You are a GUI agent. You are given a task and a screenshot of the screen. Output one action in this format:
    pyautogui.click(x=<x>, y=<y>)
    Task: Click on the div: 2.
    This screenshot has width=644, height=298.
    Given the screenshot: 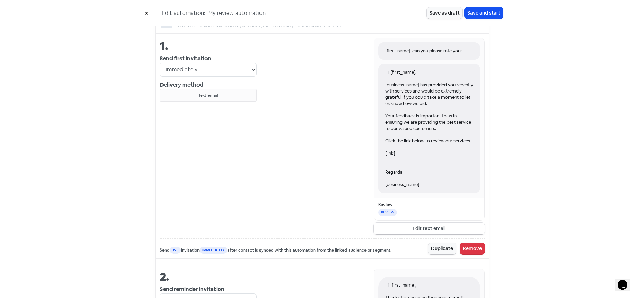 What is the action you would take?
    pyautogui.click(x=208, y=277)
    